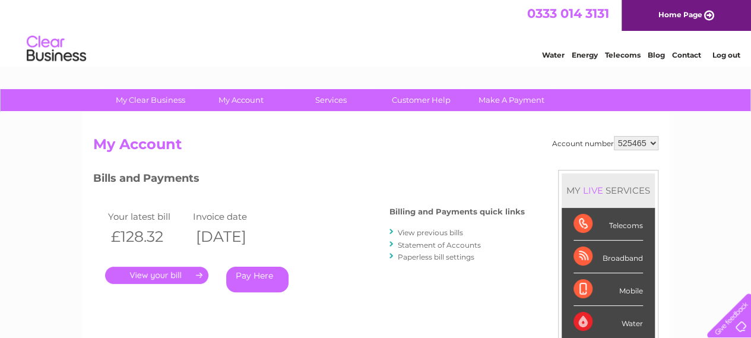 The image size is (751, 338). I want to click on td: Your latest bill, so click(148, 216).